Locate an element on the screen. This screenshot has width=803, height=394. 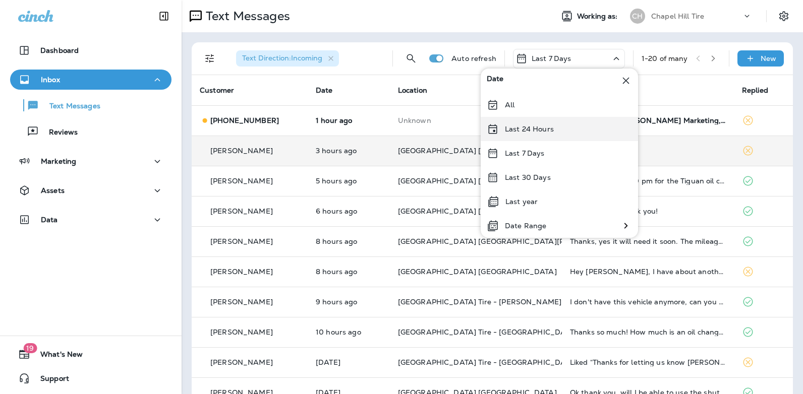
button: Inbox is located at coordinates (91, 80).